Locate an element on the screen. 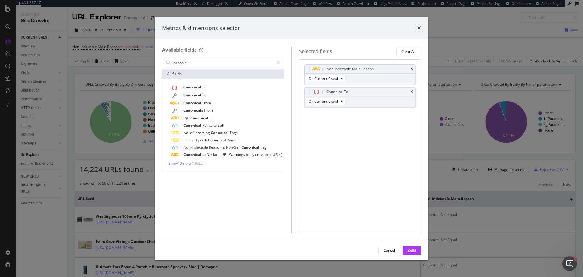  span: Non-Indexable is located at coordinates (196, 147).